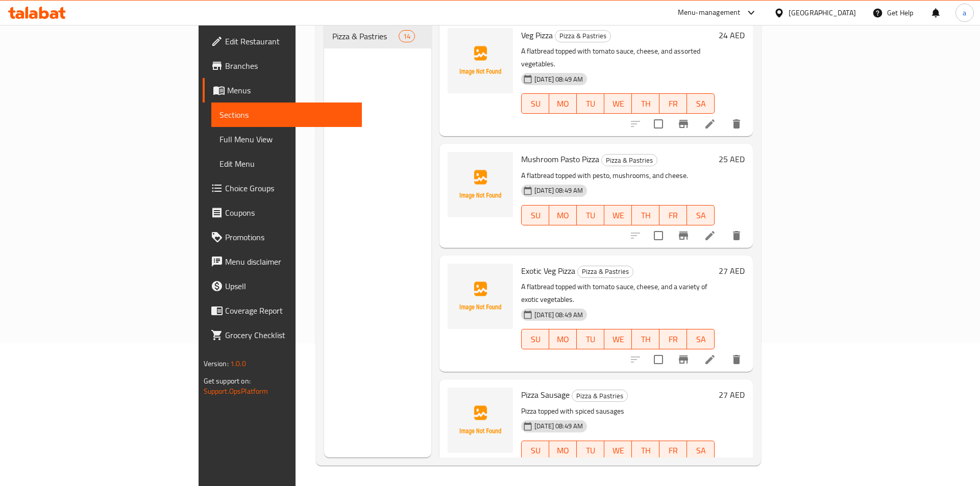  What do you see at coordinates (964, 13) in the screenshot?
I see `span: a` at bounding box center [964, 13].